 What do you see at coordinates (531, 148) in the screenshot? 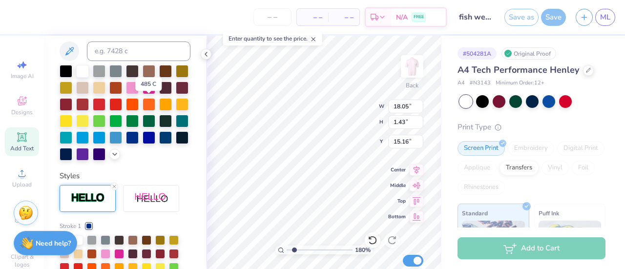
I see `div: Embroidery` at bounding box center [531, 148].